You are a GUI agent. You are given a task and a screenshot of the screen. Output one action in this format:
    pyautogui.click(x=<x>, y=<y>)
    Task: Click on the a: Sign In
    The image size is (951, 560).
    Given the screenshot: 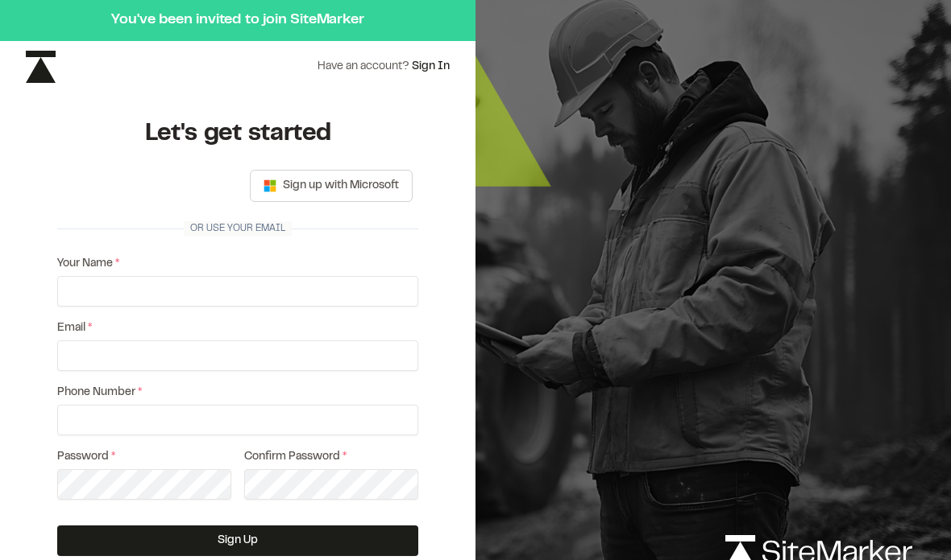 What is the action you would take?
    pyautogui.click(x=430, y=66)
    